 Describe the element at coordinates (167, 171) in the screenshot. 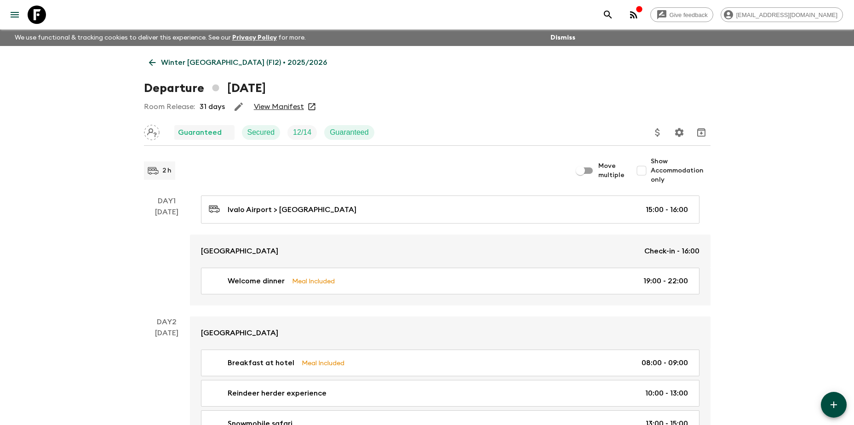

I see `p: 2 h` at that location.